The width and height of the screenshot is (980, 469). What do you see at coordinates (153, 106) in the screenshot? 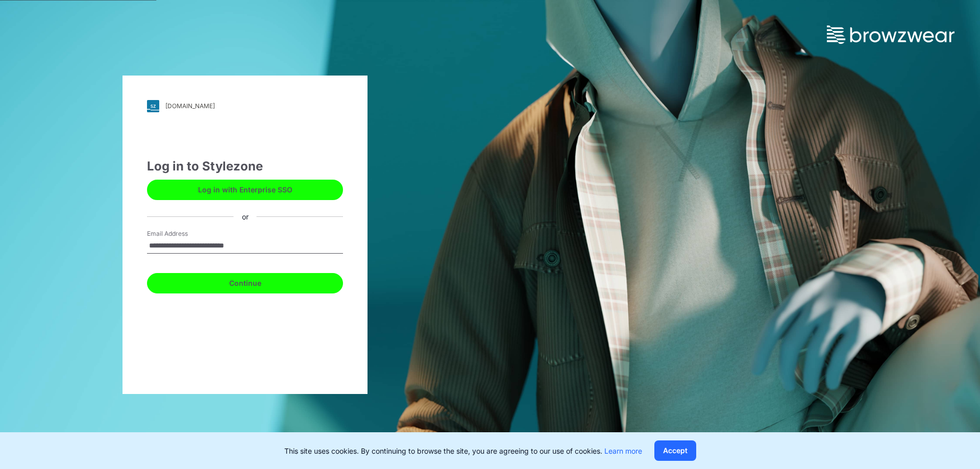
I see `img: svg+xml;base64,PHN2ZyB3aWR0aD0iMjgiIGhlaWdodD0iMjgiIHZpZXdCb3g9IjAgMCAyOCAyOCIgZmlsbD0ibm9uZSIgeG...` at bounding box center [153, 106].